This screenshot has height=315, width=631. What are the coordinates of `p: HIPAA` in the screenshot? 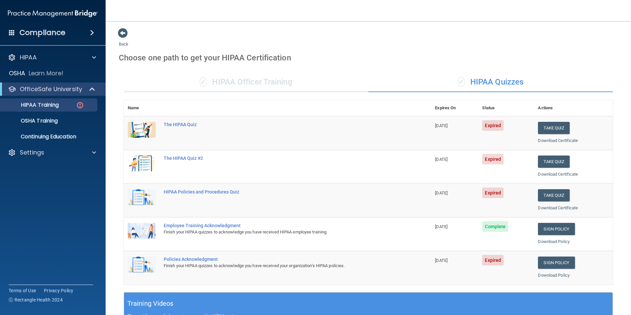 It's located at (28, 57).